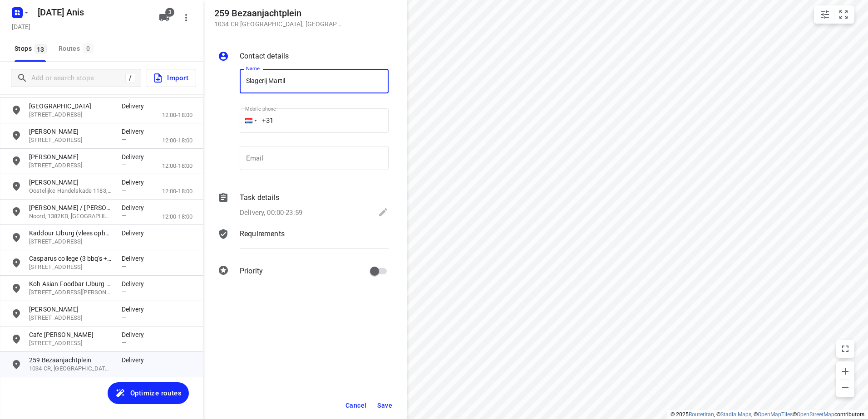 The height and width of the screenshot is (419, 868). I want to click on div: Contact details, so click(303, 57).